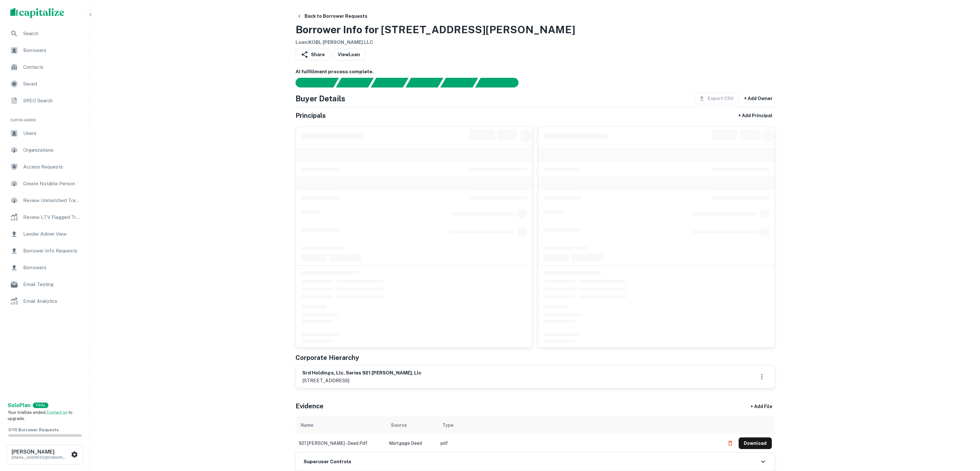 This screenshot has width=980, height=471. What do you see at coordinates (52, 251) in the screenshot?
I see `span: Borrower Info Requests` at bounding box center [52, 251].